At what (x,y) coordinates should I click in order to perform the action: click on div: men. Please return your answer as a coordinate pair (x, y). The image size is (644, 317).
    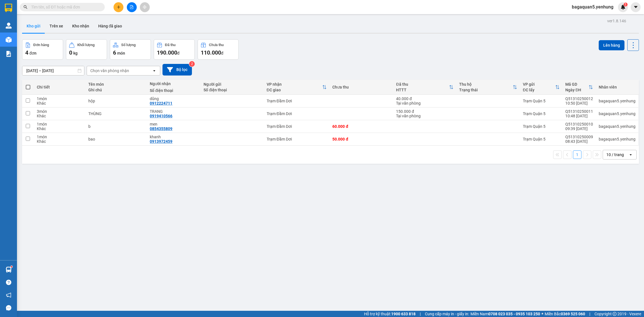
    Looking at the image, I should click on (174, 124).